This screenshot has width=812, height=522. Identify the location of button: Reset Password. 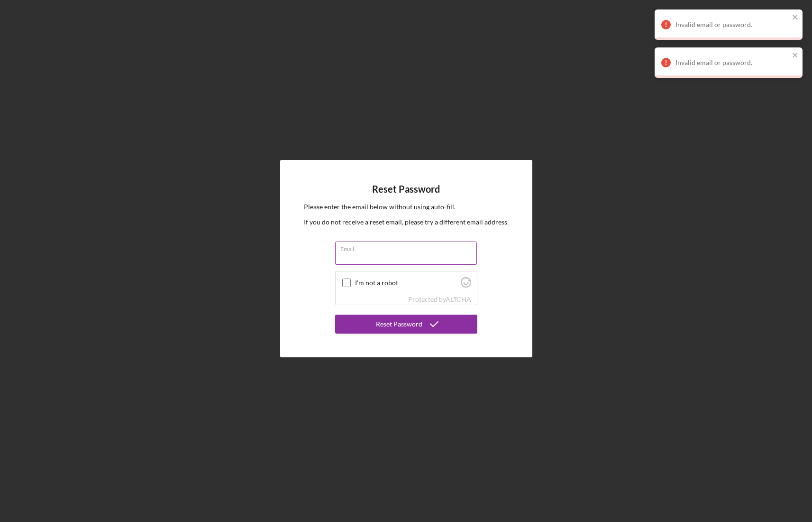
(406, 324).